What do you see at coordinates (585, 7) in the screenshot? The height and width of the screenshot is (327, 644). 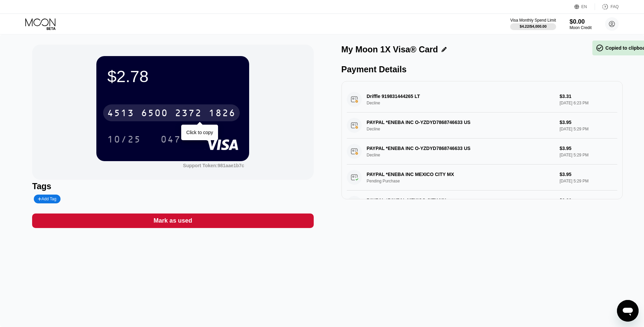 I see `div: EN` at bounding box center [585, 7].